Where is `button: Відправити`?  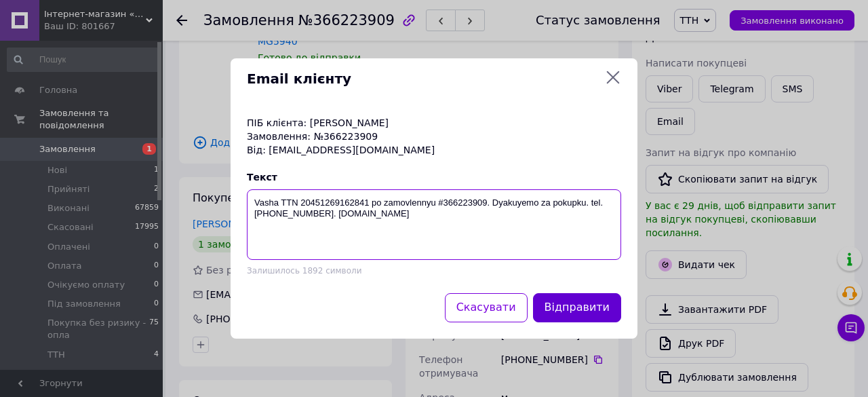
button: Відправити is located at coordinates (577, 308).